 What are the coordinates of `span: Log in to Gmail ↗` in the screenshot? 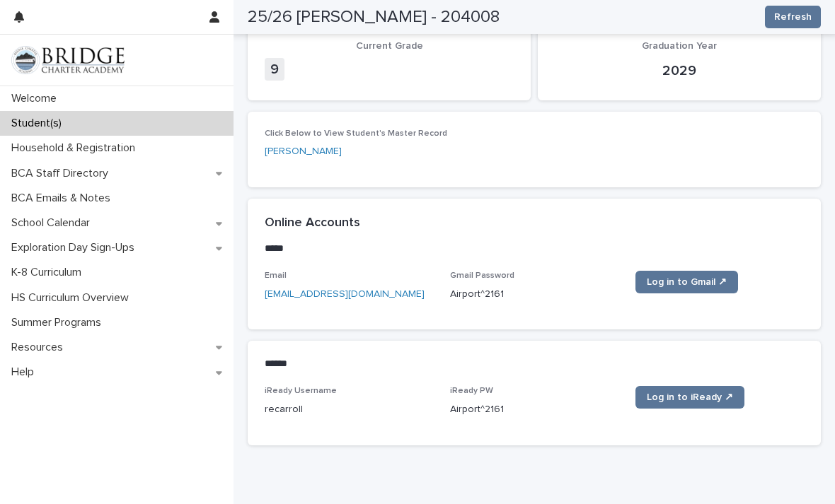 It's located at (687, 282).